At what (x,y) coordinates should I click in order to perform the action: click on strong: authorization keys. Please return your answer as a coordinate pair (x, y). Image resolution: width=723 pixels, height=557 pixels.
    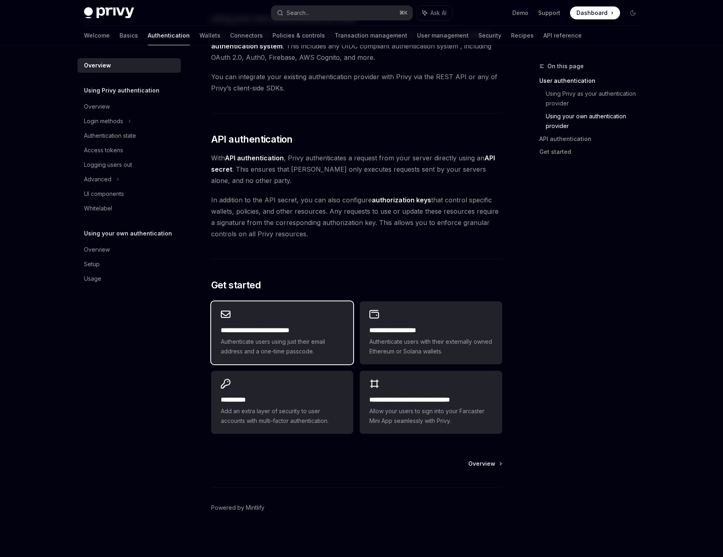
    Looking at the image, I should click on (401, 200).